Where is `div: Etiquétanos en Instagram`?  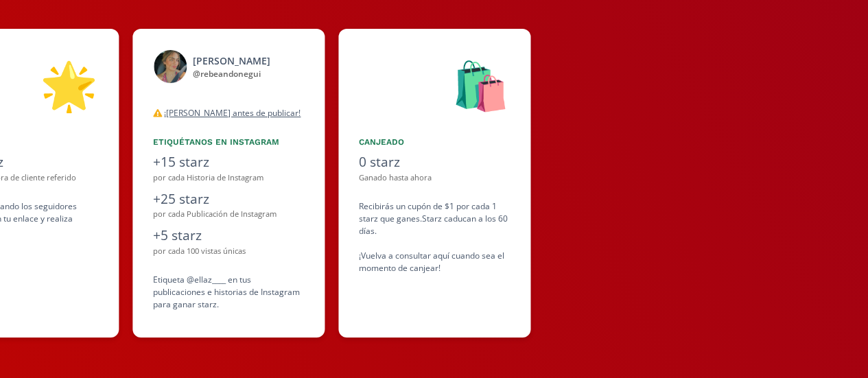 div: Etiquétanos en Instagram is located at coordinates (229, 142).